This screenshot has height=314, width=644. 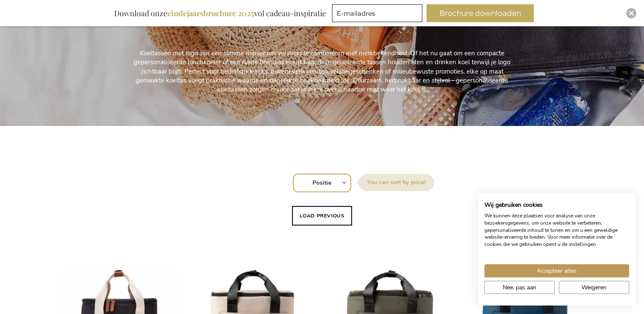 I want to click on button: Brochure downloaden, so click(x=480, y=13).